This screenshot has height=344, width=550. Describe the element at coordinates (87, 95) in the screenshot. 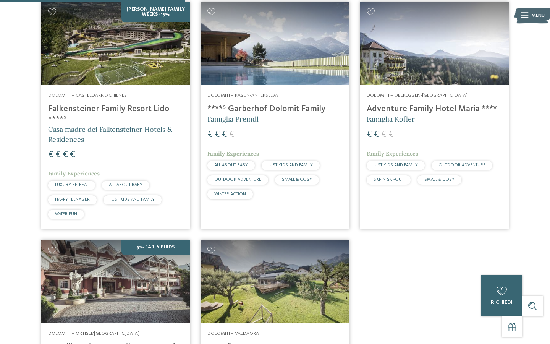

I see `span: Dolomiti – Casteldarne/Chienes` at that location.